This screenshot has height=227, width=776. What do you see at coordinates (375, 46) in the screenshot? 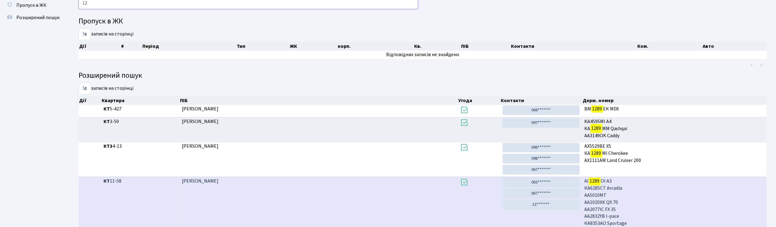
I see `th: корп.` at bounding box center [375, 46].